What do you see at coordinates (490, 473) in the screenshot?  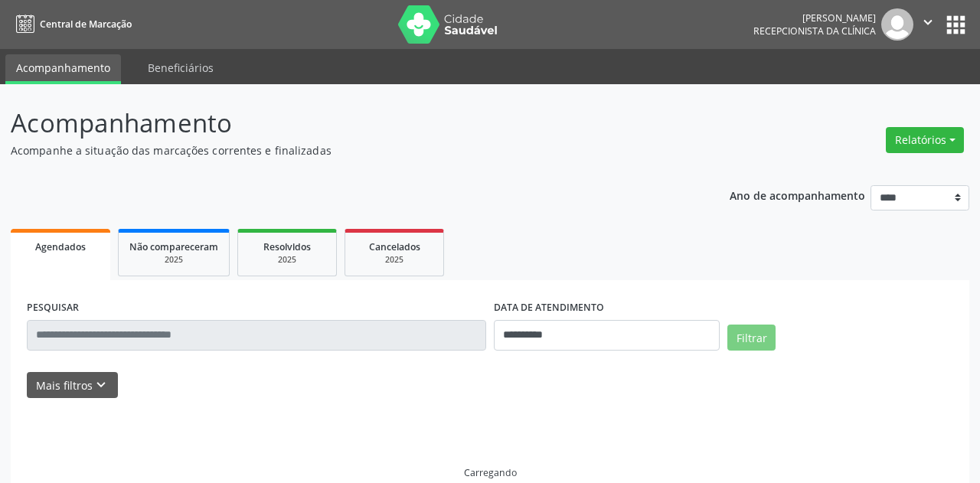 I see `div: Carregando` at bounding box center [490, 473].